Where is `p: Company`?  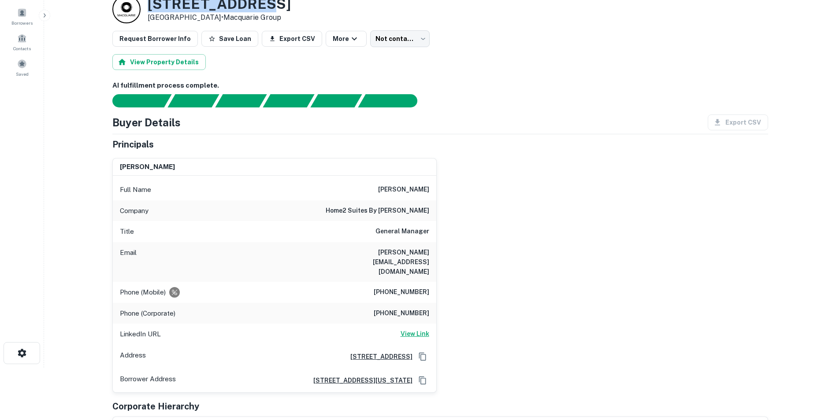 p: Company is located at coordinates (134, 211).